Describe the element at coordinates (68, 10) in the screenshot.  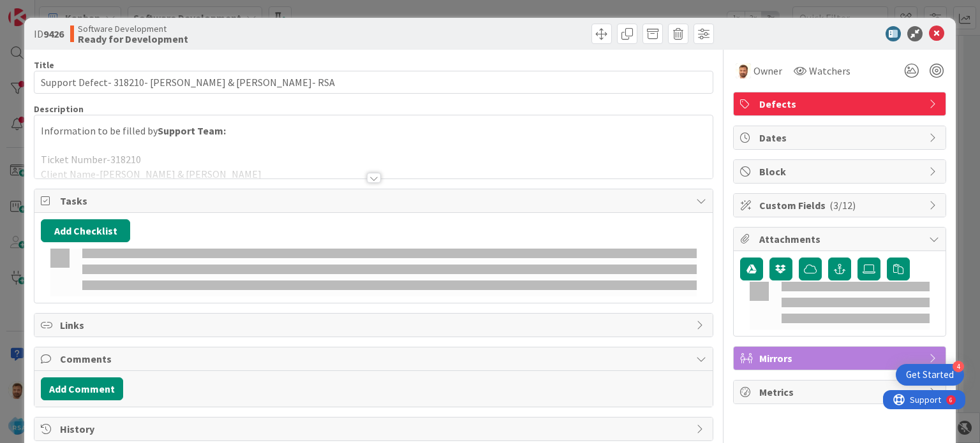
I see `div: 6` at that location.